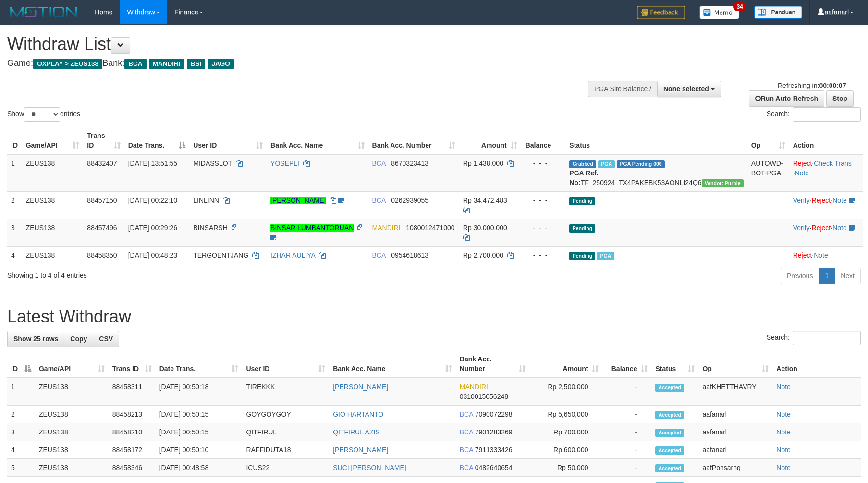  What do you see at coordinates (102, 164) in the screenshot?
I see `span: 88432407` at bounding box center [102, 164].